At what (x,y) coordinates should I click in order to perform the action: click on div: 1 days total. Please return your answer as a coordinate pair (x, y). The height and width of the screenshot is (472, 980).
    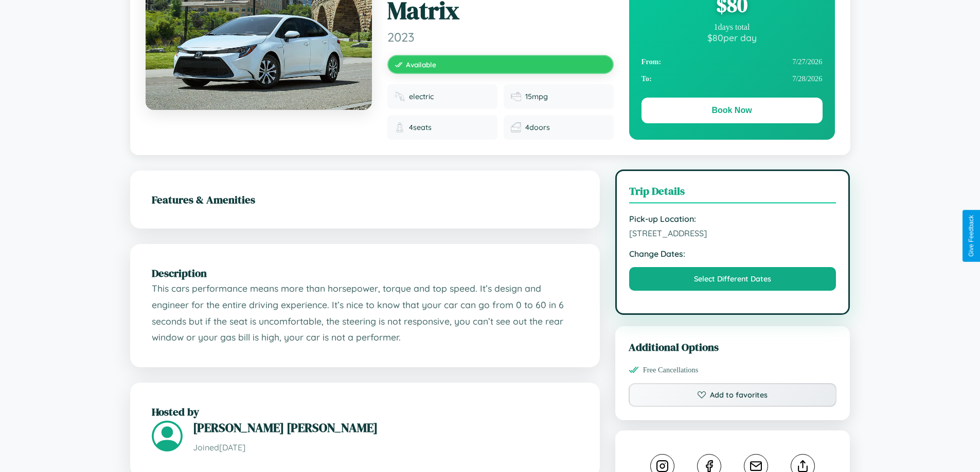
    Looking at the image, I should click on (732, 27).